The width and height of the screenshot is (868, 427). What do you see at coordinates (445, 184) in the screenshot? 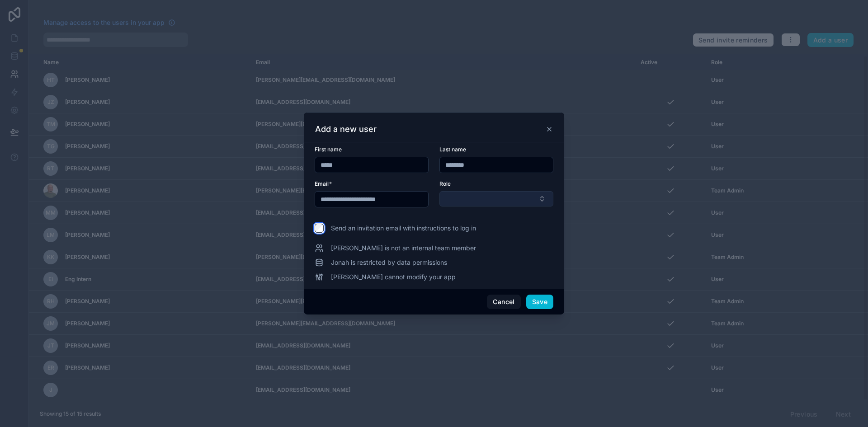
I see `span: Role` at bounding box center [445, 184].